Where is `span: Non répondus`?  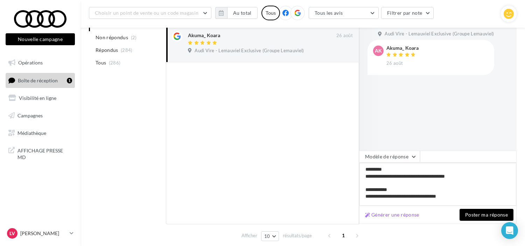
span: Non répondus is located at coordinates (112, 37).